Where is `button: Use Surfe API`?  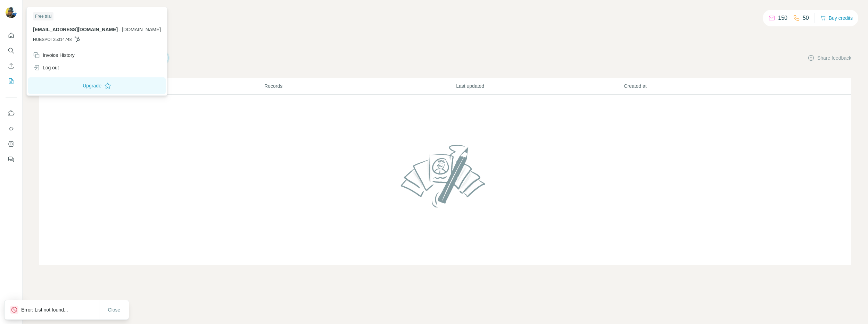
button: Use Surfe API is located at coordinates (11, 129).